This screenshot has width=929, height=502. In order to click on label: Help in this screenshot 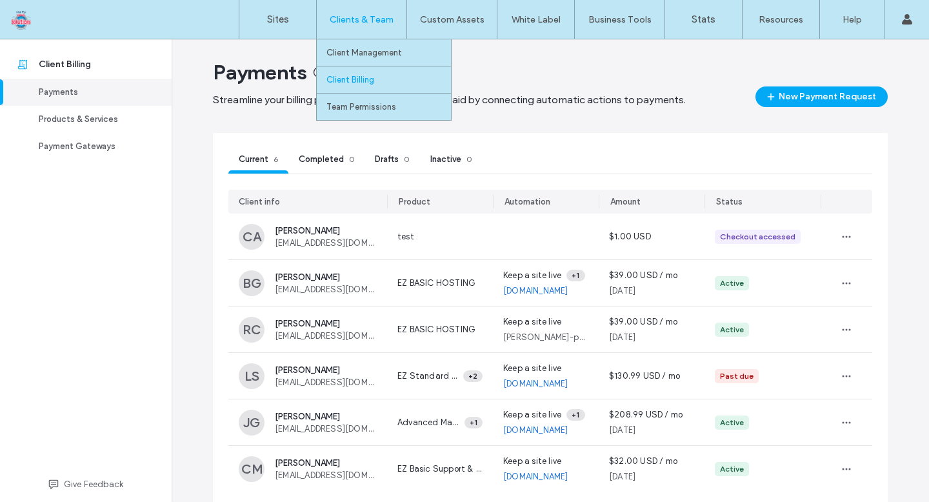, I will do `click(852, 19)`.